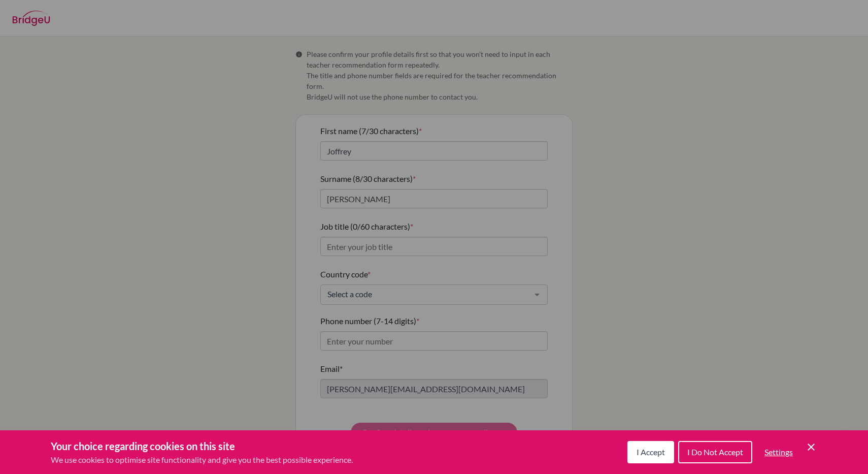 The height and width of the screenshot is (474, 868). Describe the element at coordinates (715, 452) in the screenshot. I see `button: I Do Not Accept` at that location.